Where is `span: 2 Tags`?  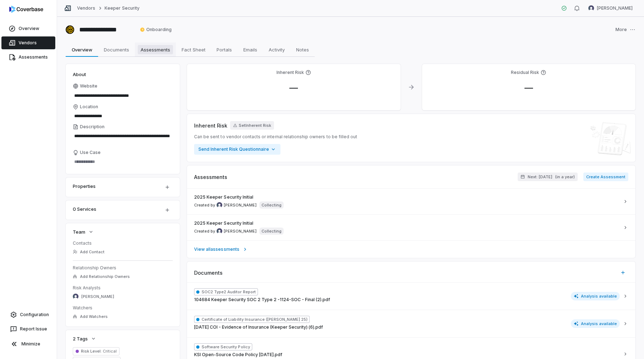
span: 2 Tags is located at coordinates (80, 339).